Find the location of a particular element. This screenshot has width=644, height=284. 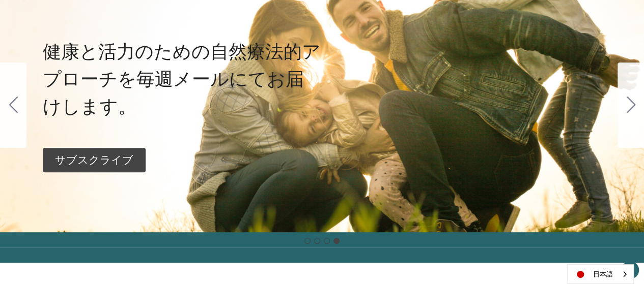

a: 日本語 is located at coordinates (600, 274).